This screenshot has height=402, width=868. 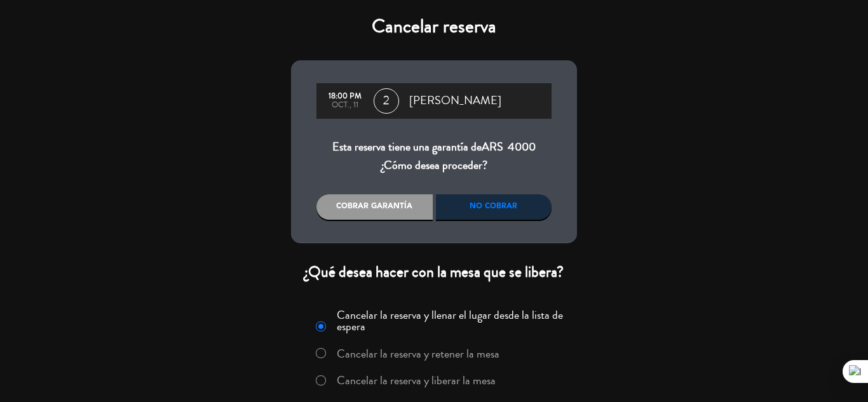 I want to click on div: Esta reserva tiene una garantía de ¿Cómo desea proceder?, so click(x=434, y=156).